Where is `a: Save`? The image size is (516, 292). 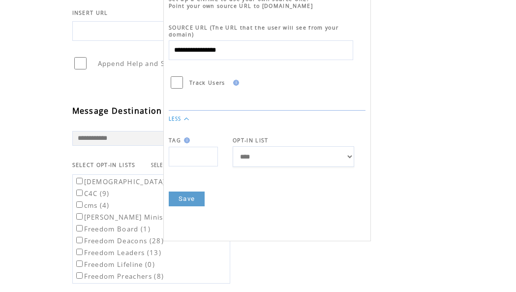
a: Save is located at coordinates (186, 199).